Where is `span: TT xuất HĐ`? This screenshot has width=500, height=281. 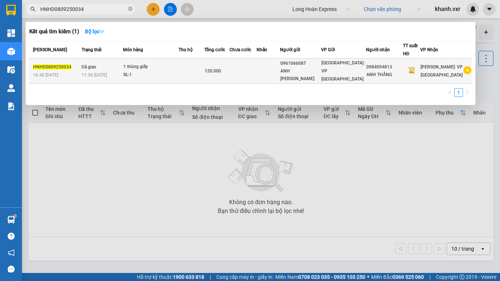
span: TT xuất HĐ is located at coordinates (410, 50).